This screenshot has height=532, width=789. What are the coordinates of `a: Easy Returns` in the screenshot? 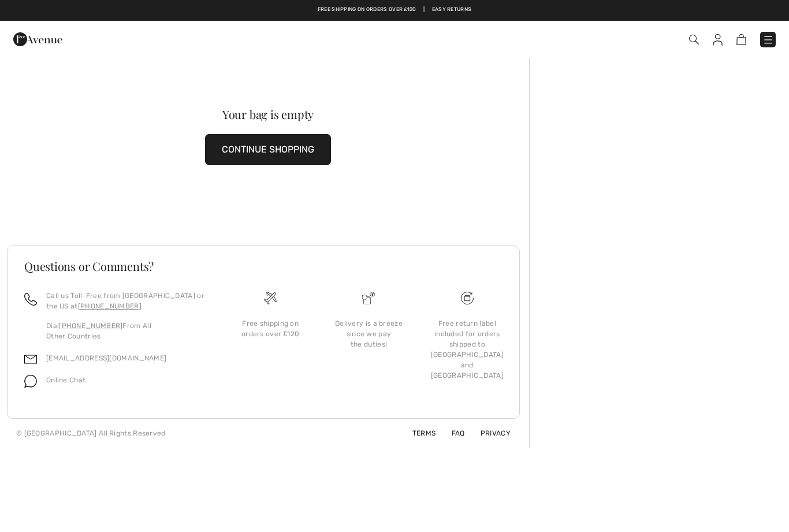 It's located at (452, 10).